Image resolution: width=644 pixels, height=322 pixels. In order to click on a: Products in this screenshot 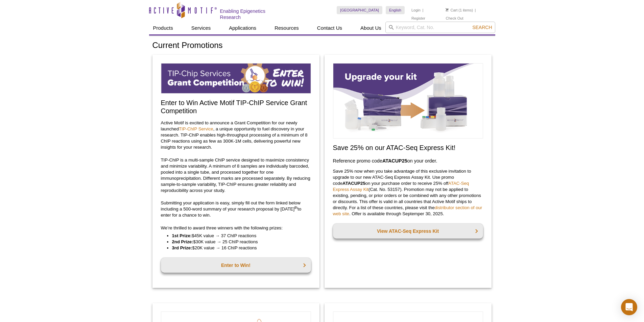, I will do `click(163, 28)`.